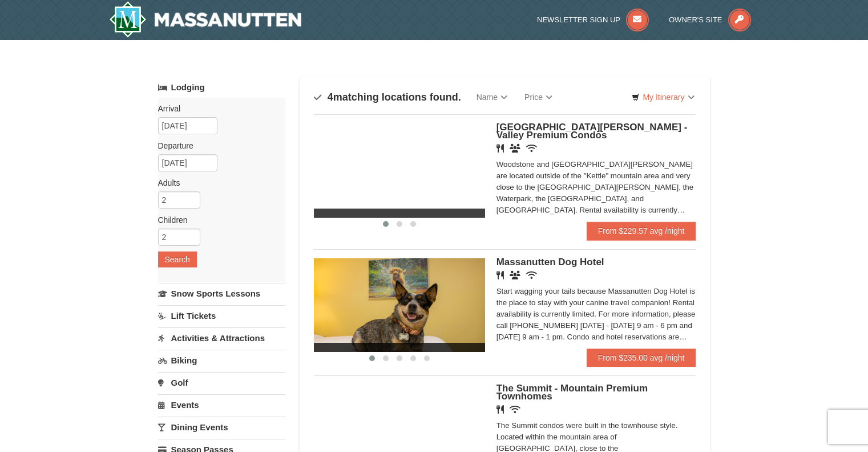 The width and height of the screenshot is (868, 452). Describe the element at coordinates (642, 358) in the screenshot. I see `a: From $235.00 avg /night` at that location.